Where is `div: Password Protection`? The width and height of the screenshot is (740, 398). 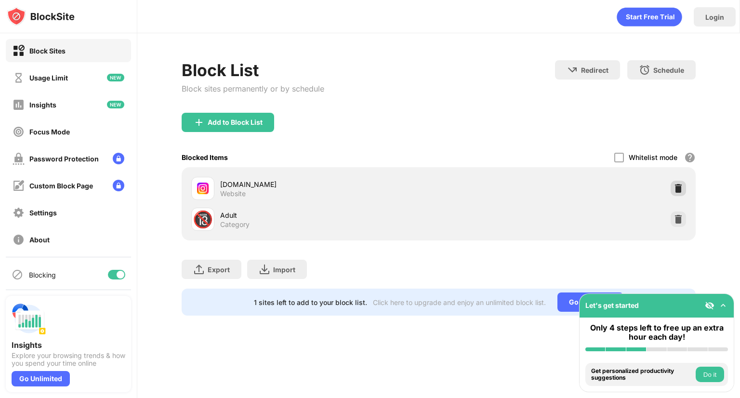 div: Password Protection is located at coordinates (64, 159).